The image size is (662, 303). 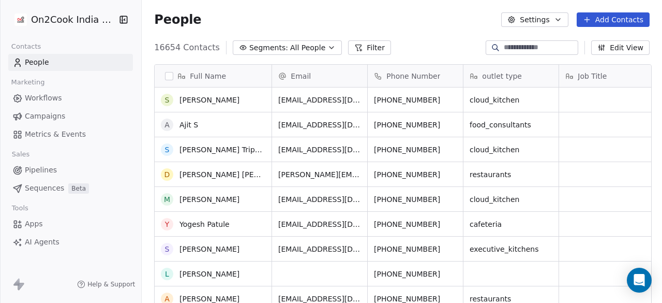 I want to click on div: Full Name, so click(x=213, y=76).